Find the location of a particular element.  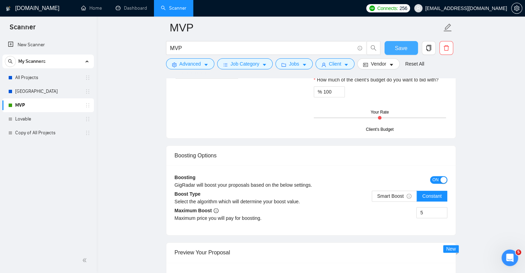

a: MVP is located at coordinates (48, 105).